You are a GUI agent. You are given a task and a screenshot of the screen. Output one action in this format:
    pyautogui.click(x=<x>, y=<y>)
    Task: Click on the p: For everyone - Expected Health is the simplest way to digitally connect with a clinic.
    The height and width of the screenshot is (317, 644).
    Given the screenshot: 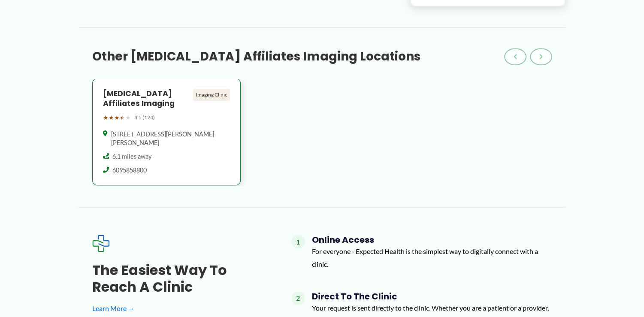 What is the action you would take?
    pyautogui.click(x=432, y=258)
    